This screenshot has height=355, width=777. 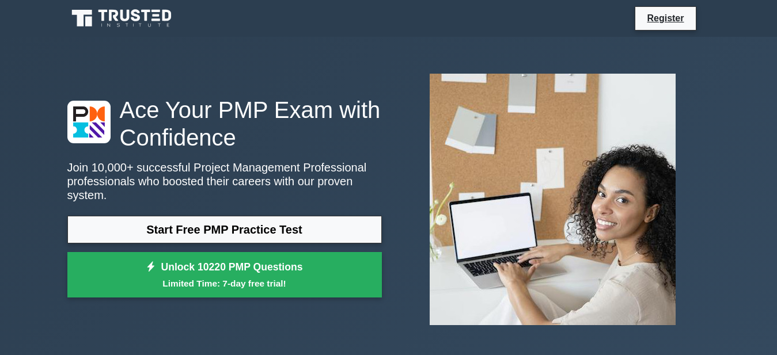 I want to click on a: Unlock 10220 PMP QuestionsLimited Time: 7-day free trial!, so click(x=225, y=275).